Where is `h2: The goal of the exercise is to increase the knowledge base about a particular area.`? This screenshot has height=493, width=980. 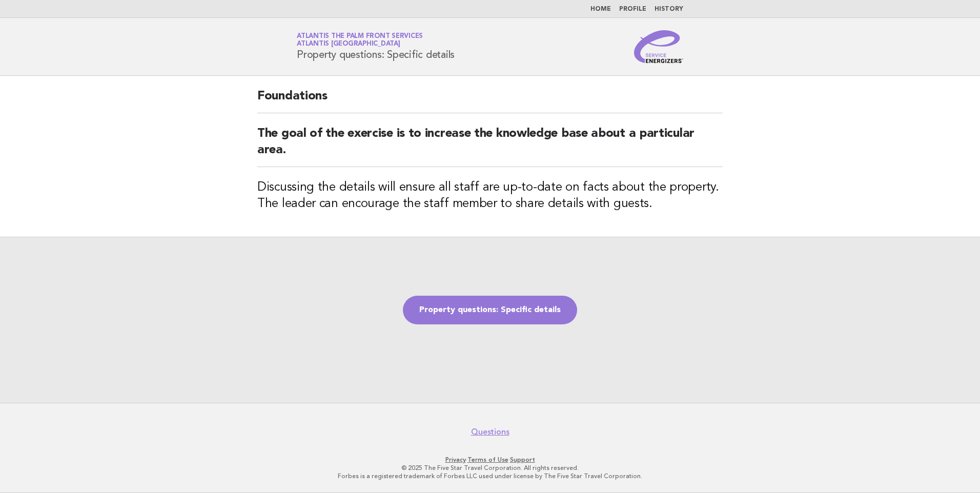
h2: The goal of the exercise is to increase the knowledge base about a particular area. is located at coordinates (490, 146).